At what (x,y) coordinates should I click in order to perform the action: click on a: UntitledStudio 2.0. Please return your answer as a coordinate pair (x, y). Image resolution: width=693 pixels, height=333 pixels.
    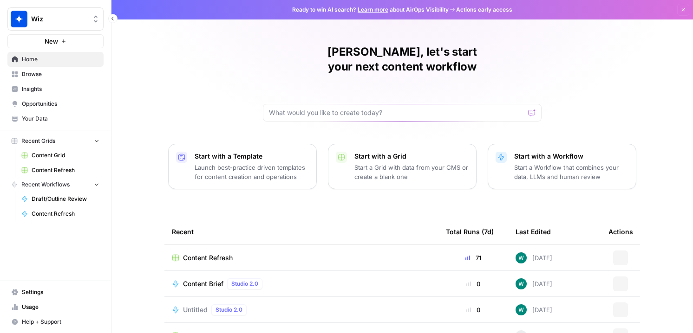
    Looking at the image, I should click on (301, 310).